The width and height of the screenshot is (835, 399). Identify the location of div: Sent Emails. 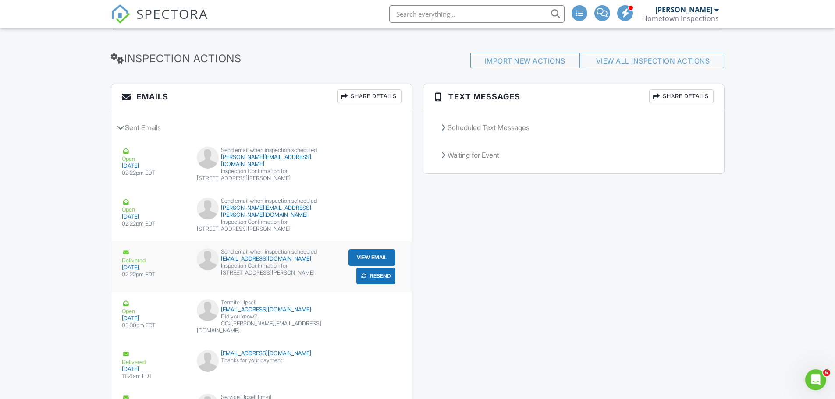
(262, 127).